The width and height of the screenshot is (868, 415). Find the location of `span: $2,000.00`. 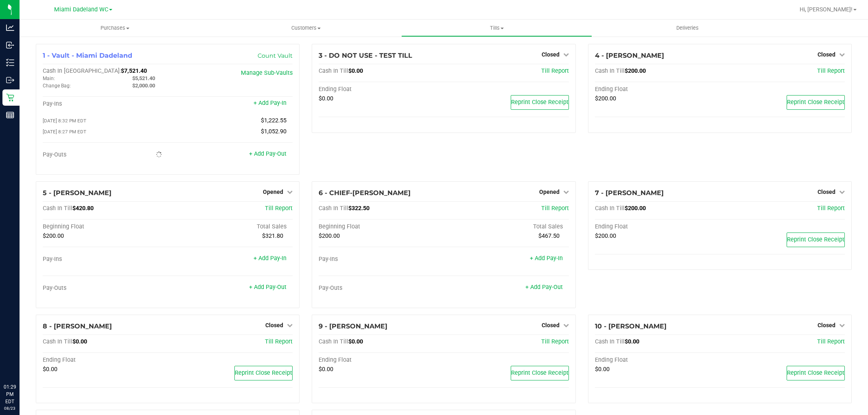

span: $2,000.00 is located at coordinates (143, 85).